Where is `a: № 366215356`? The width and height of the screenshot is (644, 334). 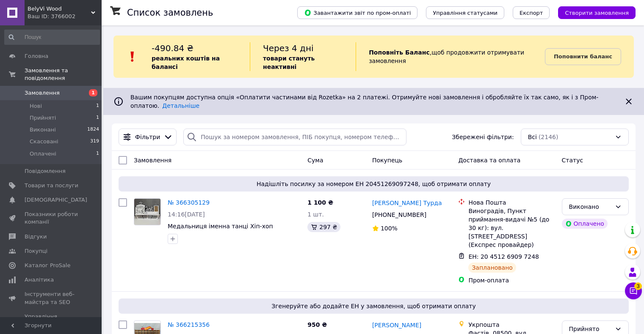 a: № 366215356 is located at coordinates (189, 325).